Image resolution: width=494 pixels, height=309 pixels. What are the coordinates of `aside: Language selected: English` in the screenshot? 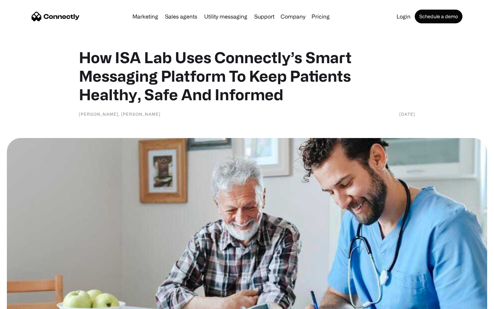 It's located at (24, 302).